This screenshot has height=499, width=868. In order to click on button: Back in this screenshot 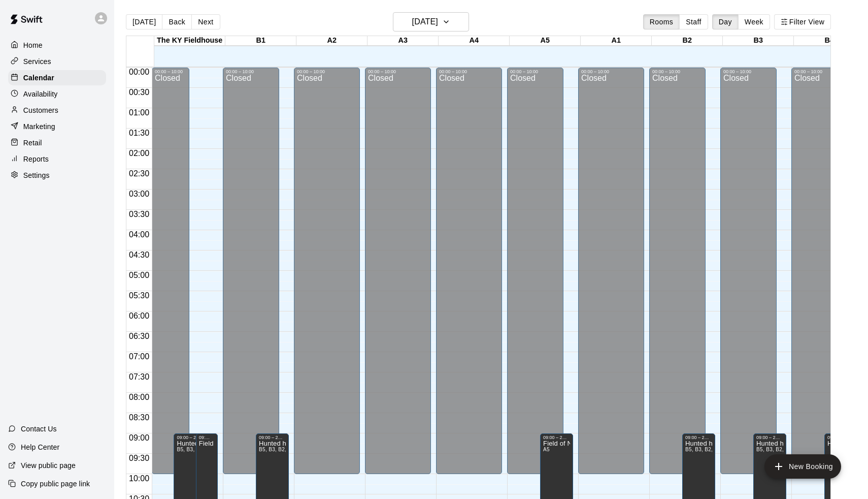, I will do `click(177, 22)`.